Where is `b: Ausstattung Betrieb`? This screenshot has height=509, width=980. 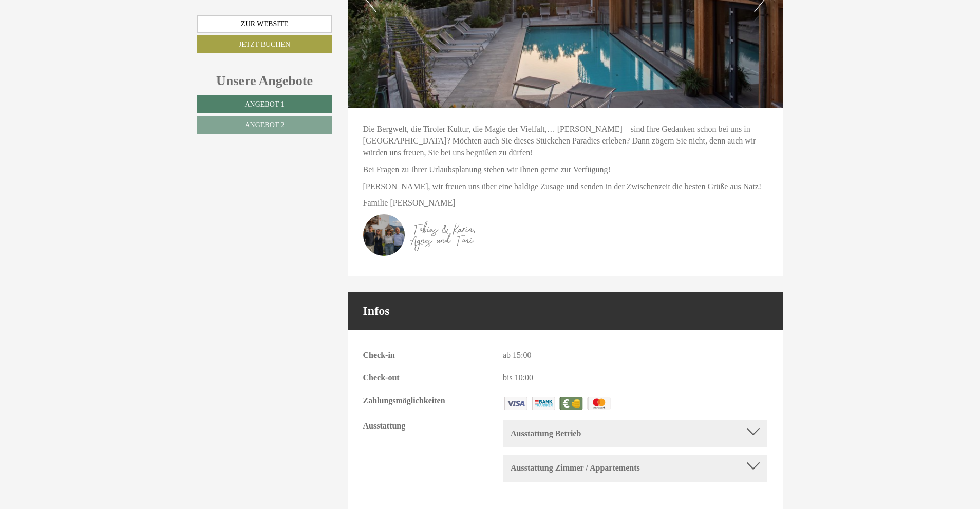 b: Ausstattung Betrieb is located at coordinates (545, 433).